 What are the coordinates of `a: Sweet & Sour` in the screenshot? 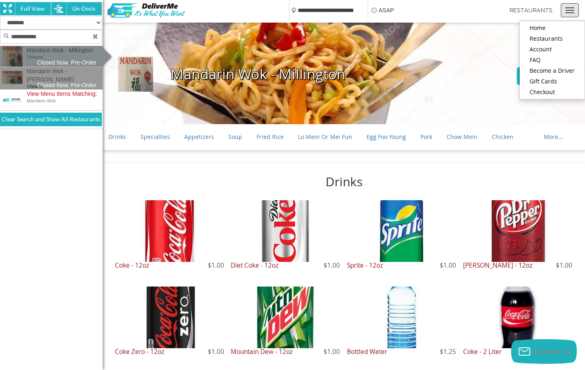 It's located at (233, 151).